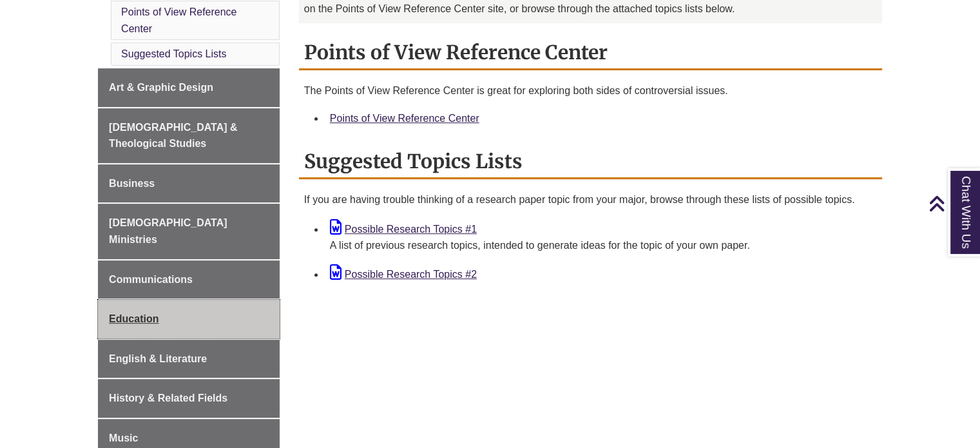 The height and width of the screenshot is (448, 980). What do you see at coordinates (600, 246) in the screenshot?
I see `div: A list of previous research topics, intended to generate ideas for the topic of your own paper.` at bounding box center [600, 246].